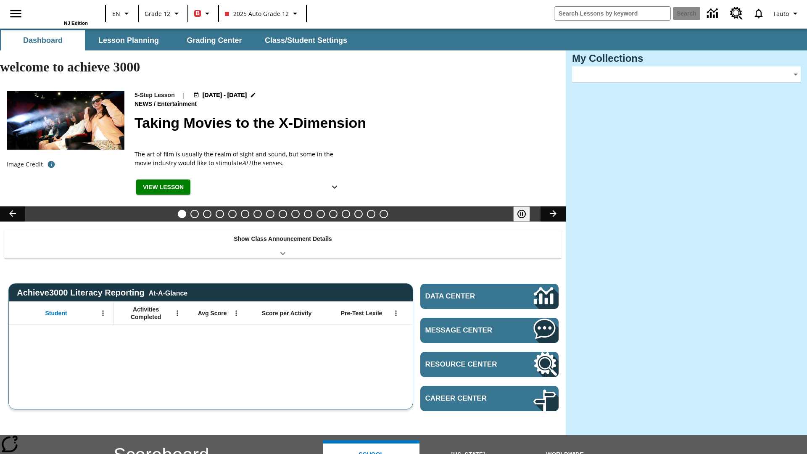  Describe the element at coordinates (76, 23) in the screenshot. I see `span: NJ Edition` at that location.